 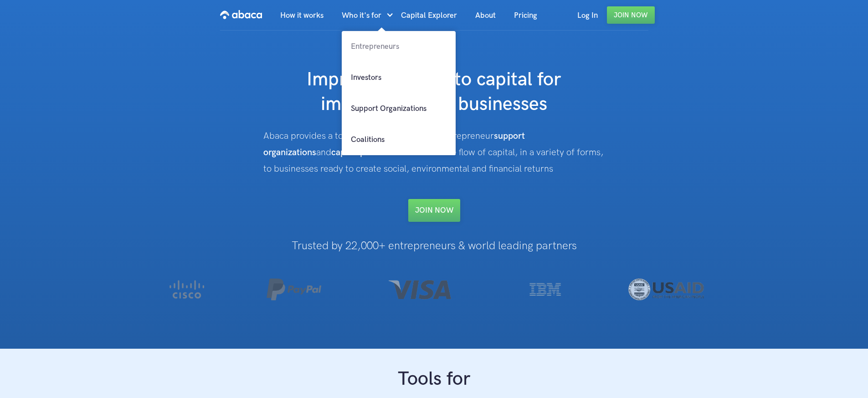 What do you see at coordinates (399, 139) in the screenshot?
I see `a: Coalitions` at bounding box center [399, 139].